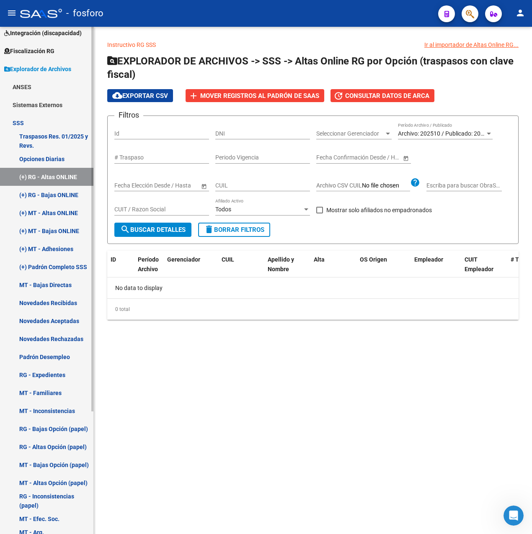  I want to click on span: Exportar CSV, so click(140, 96).